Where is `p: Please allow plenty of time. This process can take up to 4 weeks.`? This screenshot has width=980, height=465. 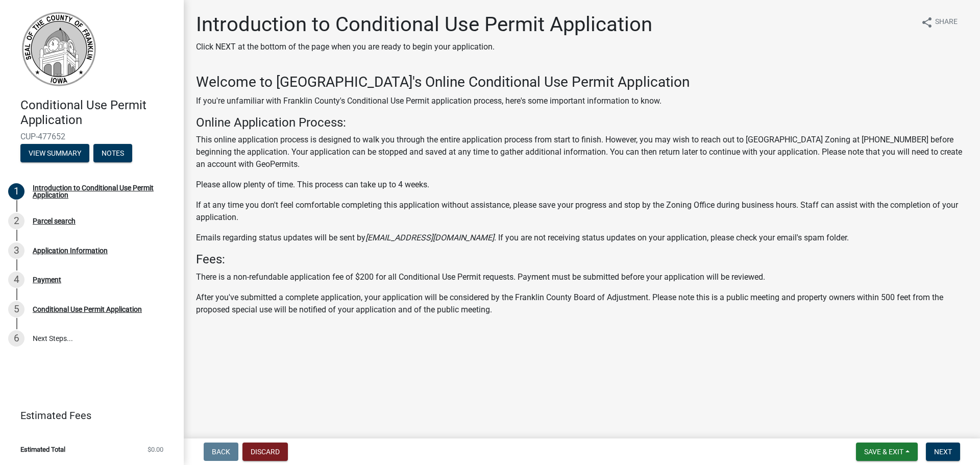 p: Please allow plenty of time. This process can take up to 4 weeks. is located at coordinates (582, 185).